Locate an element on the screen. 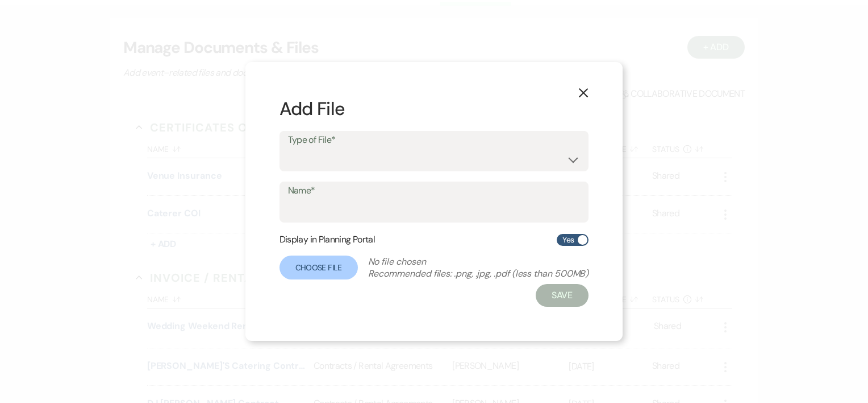  label: Type of File* is located at coordinates (434, 140).